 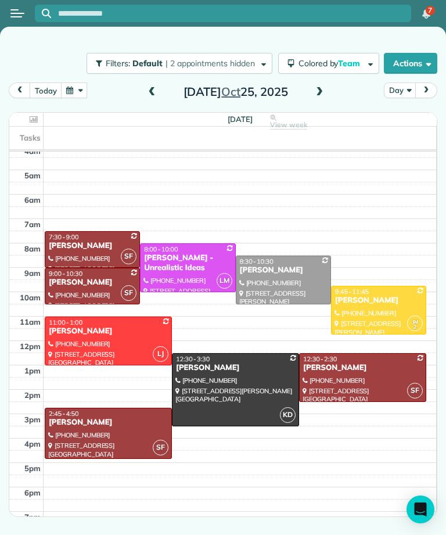 What do you see at coordinates (400, 90) in the screenshot?
I see `button: Day` at bounding box center [400, 90].